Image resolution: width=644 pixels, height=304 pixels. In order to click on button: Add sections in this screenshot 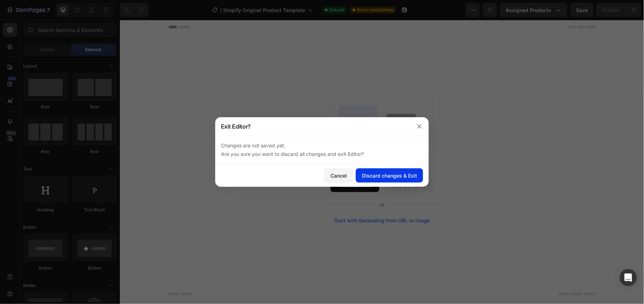, I will do `click(235, 165)`.